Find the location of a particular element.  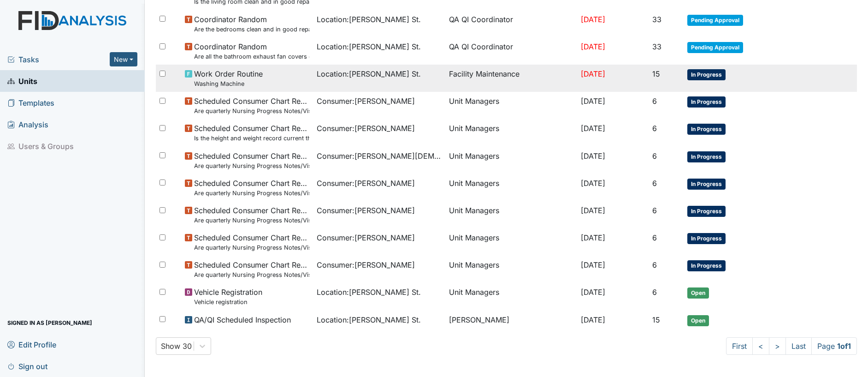

small: Vehicle registration is located at coordinates (228, 301).